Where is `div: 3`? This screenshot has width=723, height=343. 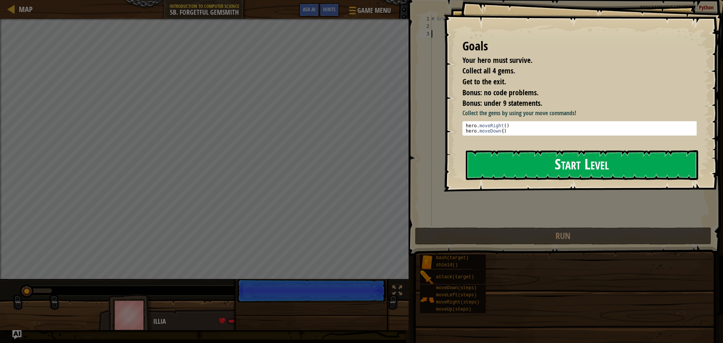
div: 3 is located at coordinates (425, 34).